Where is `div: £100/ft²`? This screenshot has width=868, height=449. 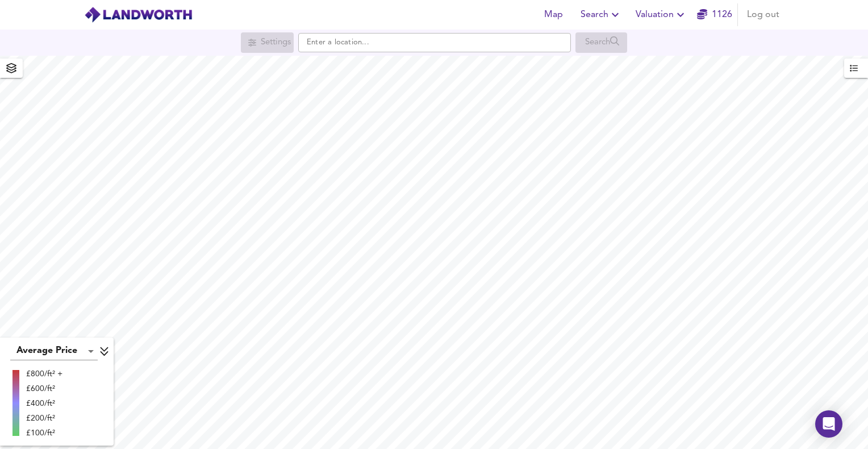 div: £100/ft² is located at coordinates (44, 433).